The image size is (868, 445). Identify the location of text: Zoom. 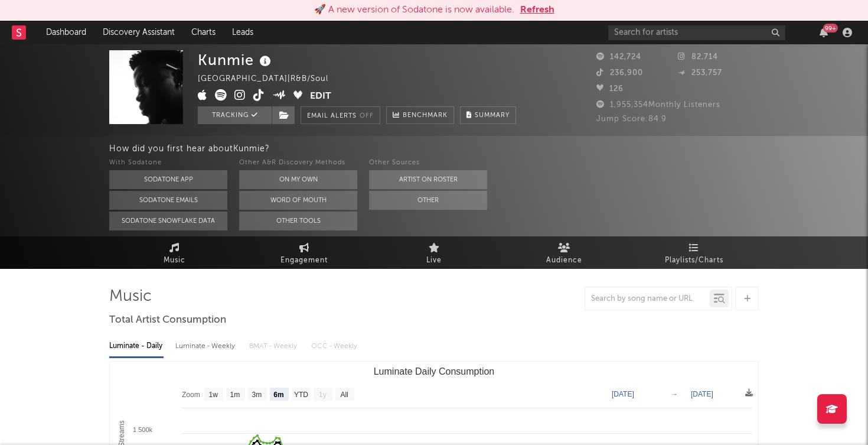
(191, 395).